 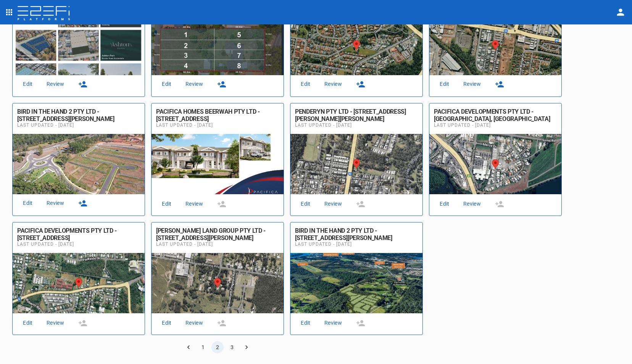 What do you see at coordinates (247, 347) in the screenshot?
I see `button: Go to next page` at bounding box center [247, 347].